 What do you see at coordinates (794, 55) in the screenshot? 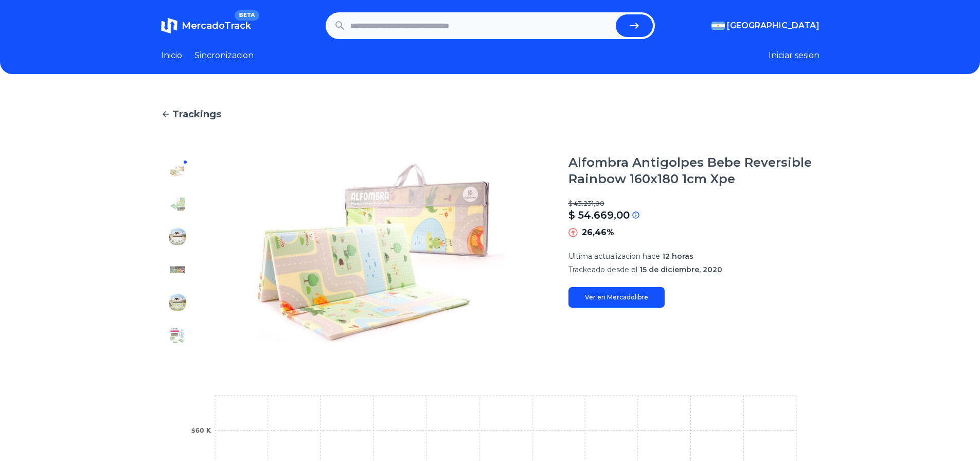
I see `button: Iniciar sesion` at bounding box center [794, 55].